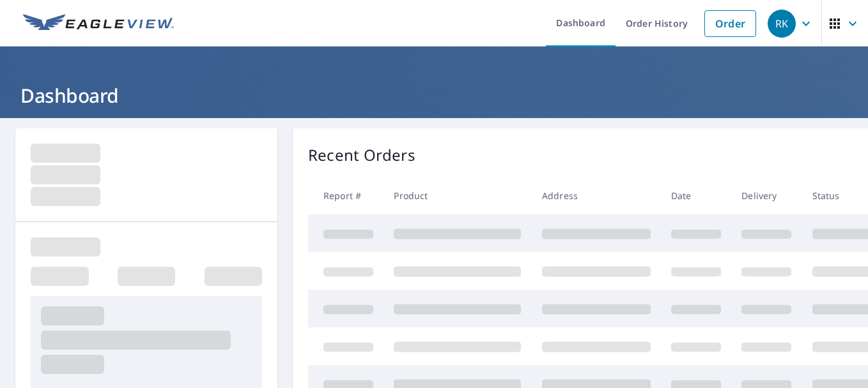  Describe the element at coordinates (98, 24) in the screenshot. I see `img: EV Logo` at that location.